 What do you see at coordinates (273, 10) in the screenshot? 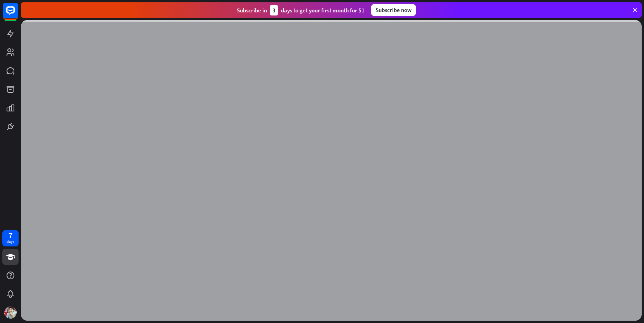
I see `div: 3` at bounding box center [273, 10].